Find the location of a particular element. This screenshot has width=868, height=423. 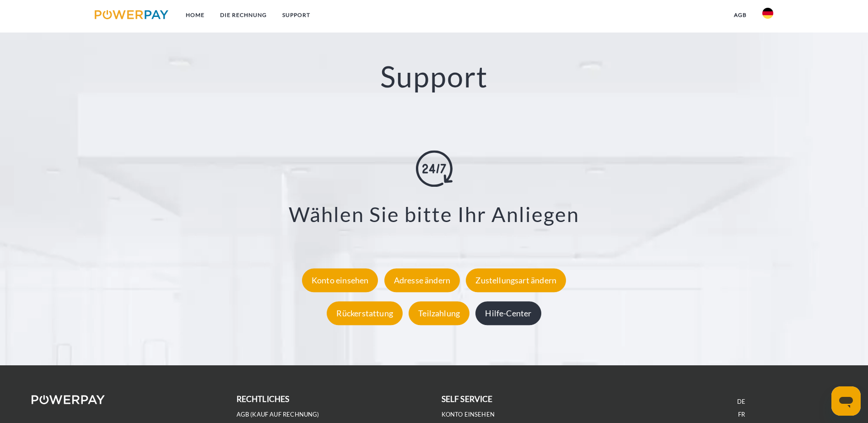

img: online-shopping.svg is located at coordinates (434, 169).